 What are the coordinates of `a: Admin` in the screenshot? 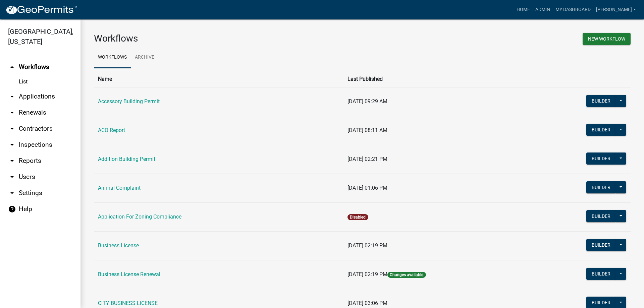 It's located at (543, 10).